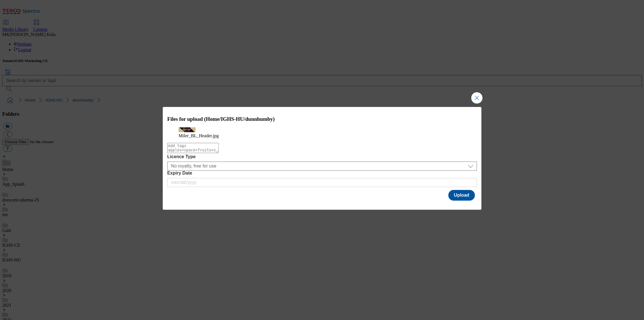 The height and width of the screenshot is (320, 644). What do you see at coordinates (322, 157) in the screenshot?
I see `label: Licence Type` at bounding box center [322, 157].